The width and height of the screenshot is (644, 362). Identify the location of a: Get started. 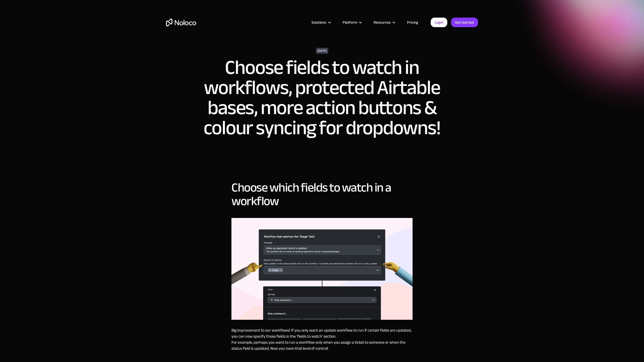
(464, 22).